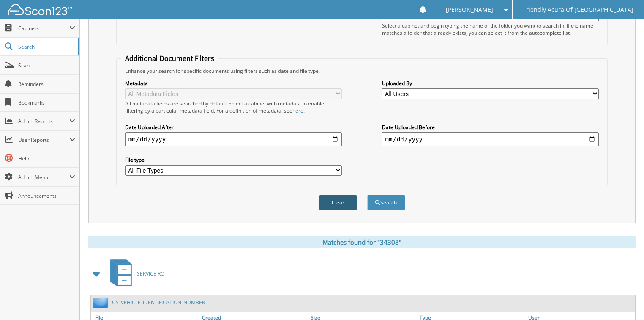 This screenshot has width=644, height=320. I want to click on span: SERVICE RO, so click(150, 273).